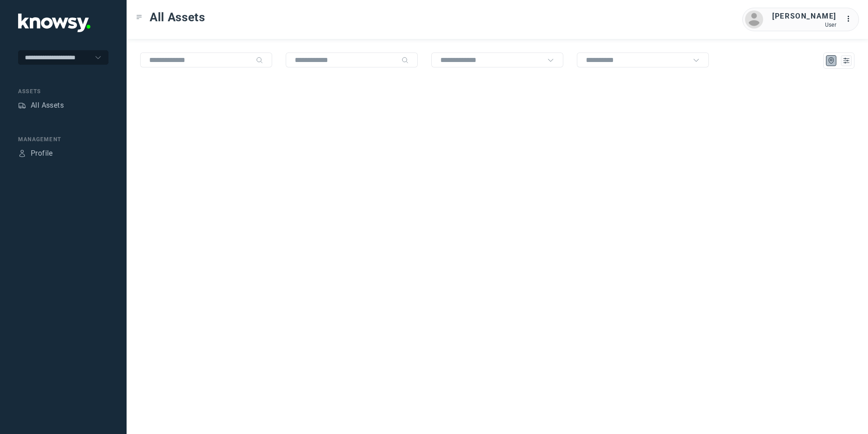 This screenshot has width=868, height=434. I want to click on div: Map, so click(831, 61).